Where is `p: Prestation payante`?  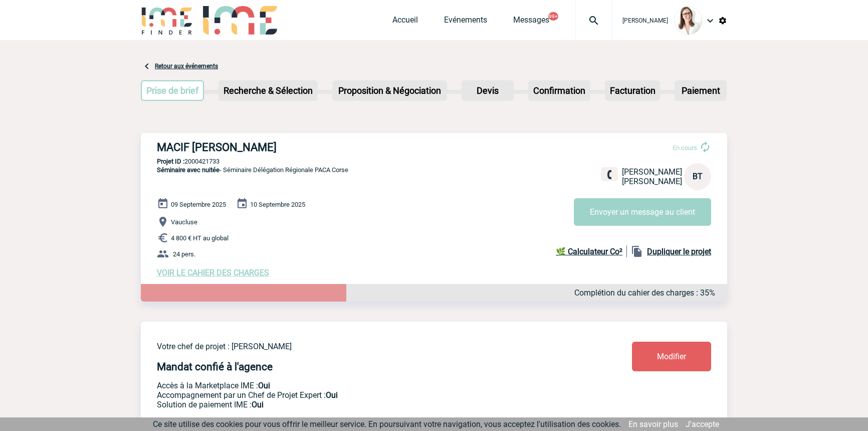
p: Prestation payante is located at coordinates (365, 395).